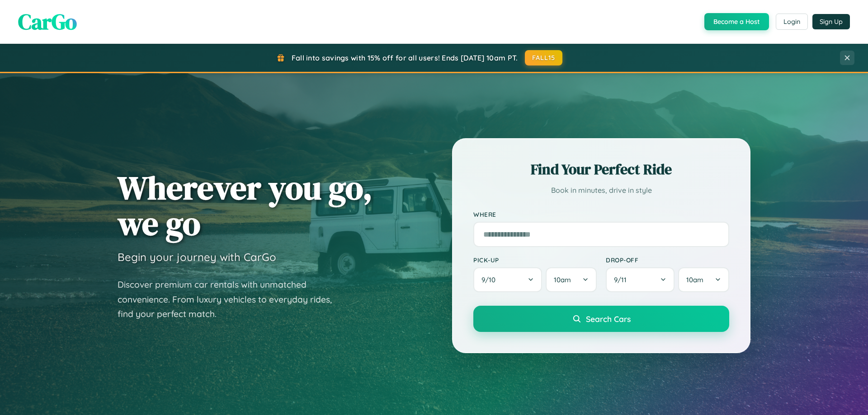  What do you see at coordinates (601, 190) in the screenshot?
I see `p: Book in minutes, drive in style` at bounding box center [601, 190].